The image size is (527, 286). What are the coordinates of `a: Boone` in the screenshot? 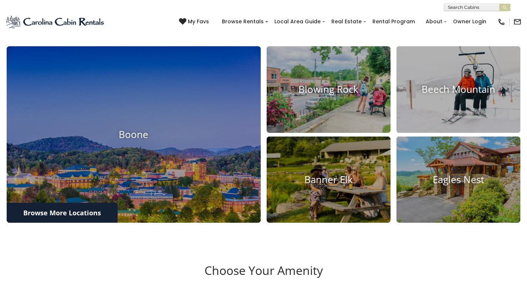 It's located at (133, 135).